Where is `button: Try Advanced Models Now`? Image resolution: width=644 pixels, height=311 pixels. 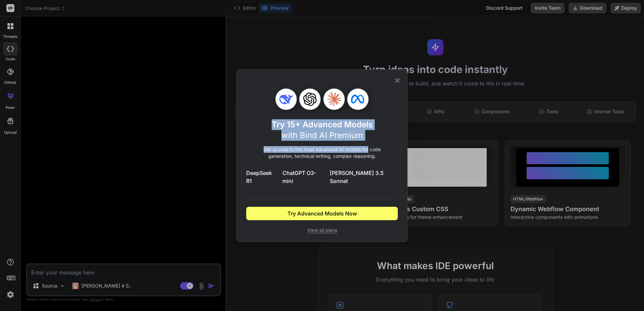
button: Try Advanced Models Now is located at coordinates (322, 213).